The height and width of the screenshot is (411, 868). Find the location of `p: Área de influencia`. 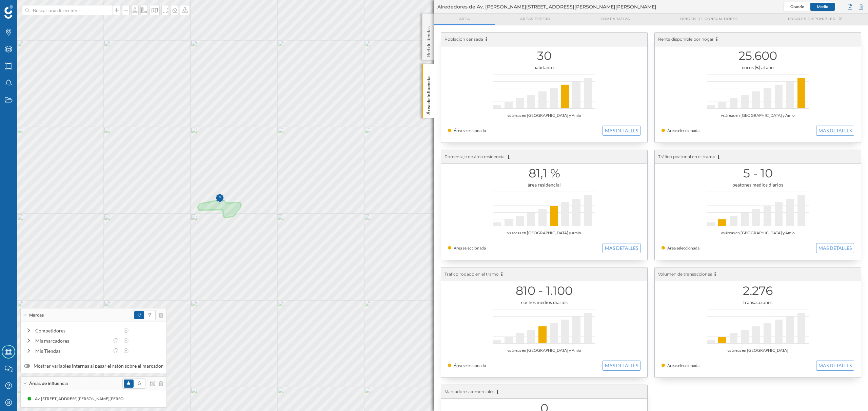

p: Área de influencia is located at coordinates (429, 94).